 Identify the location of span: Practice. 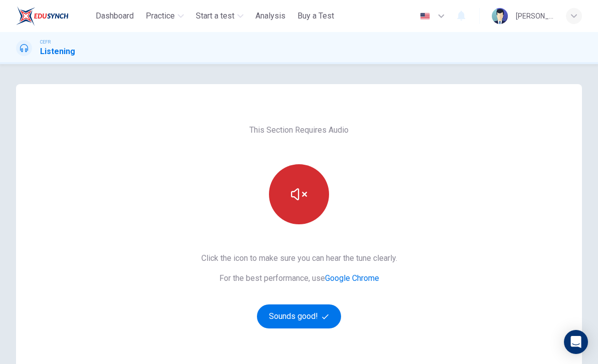
(160, 16).